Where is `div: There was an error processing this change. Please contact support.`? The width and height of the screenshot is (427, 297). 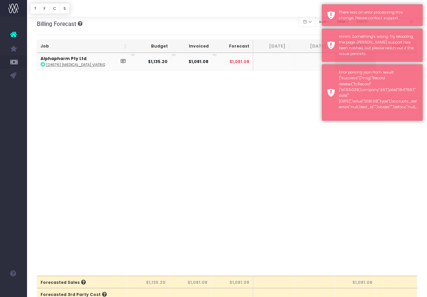
div: There was an error processing this change. Please contact support. is located at coordinates (378, 15).